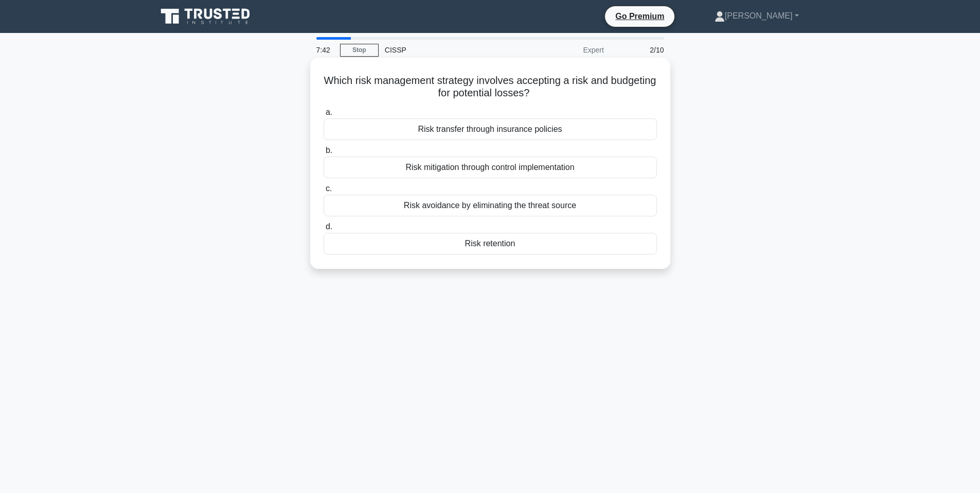 This screenshot has height=493, width=980. I want to click on a: Go Premium, so click(640, 16).